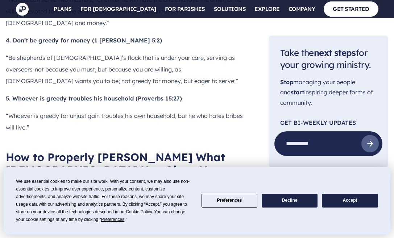 The image size is (394, 238). What do you see at coordinates (139, 212) in the screenshot?
I see `span: Cookie Policy` at bounding box center [139, 212].